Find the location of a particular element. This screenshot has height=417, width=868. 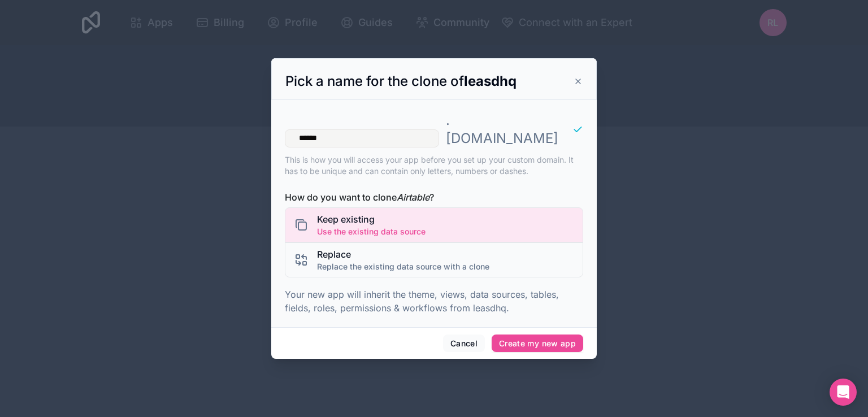

span: Pick a name for the clone of is located at coordinates (401, 81).